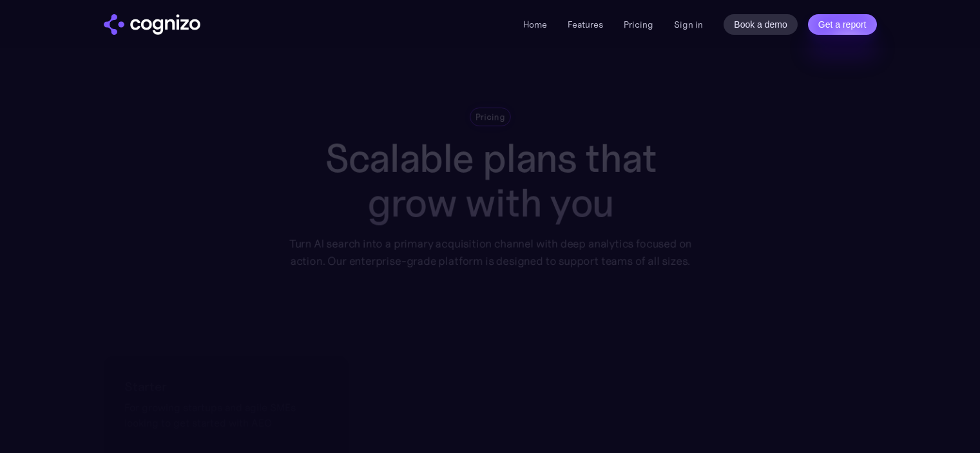 The height and width of the screenshot is (453, 980). Describe the element at coordinates (490, 253) in the screenshot. I see `div: Turn AI search into a primary acquisition channel with deep analytics focused on action. Our ente...` at that location.